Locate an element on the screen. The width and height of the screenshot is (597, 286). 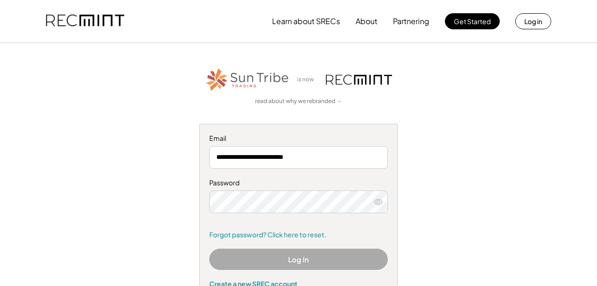
button: Log in is located at coordinates (533, 21).